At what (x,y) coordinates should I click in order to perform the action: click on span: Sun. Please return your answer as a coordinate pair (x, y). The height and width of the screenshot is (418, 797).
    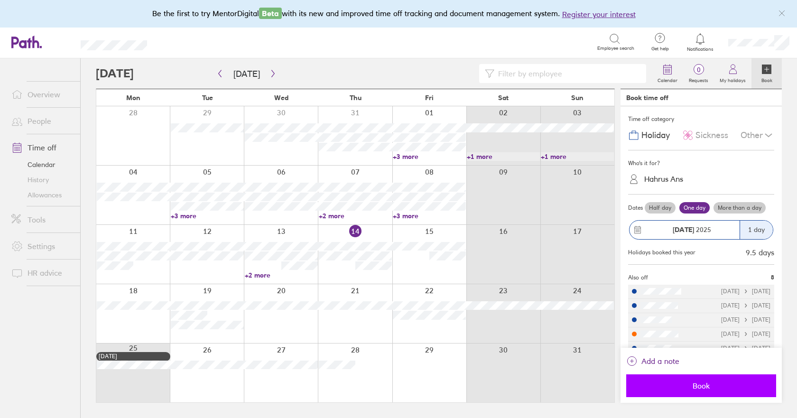
    Looking at the image, I should click on (577, 98).